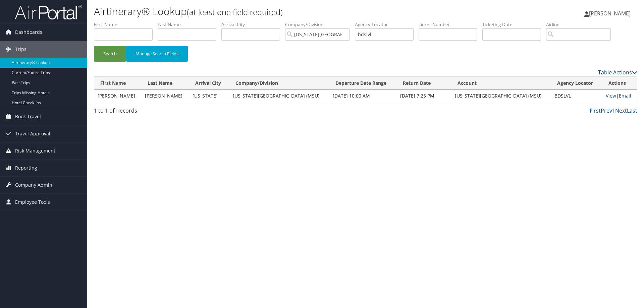 This screenshot has width=644, height=308. Describe the element at coordinates (595, 111) in the screenshot. I see `a: First` at that location.